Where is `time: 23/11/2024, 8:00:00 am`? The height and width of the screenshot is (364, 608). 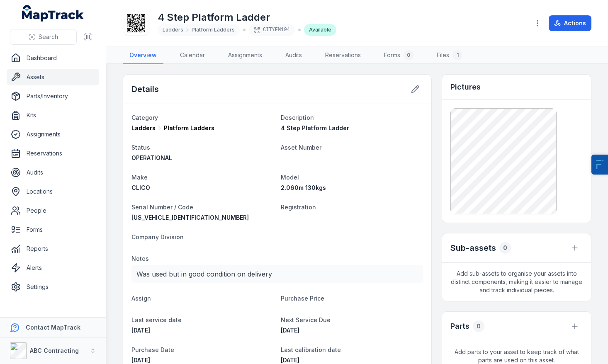
time: 23/11/2024, 8:00:00 am is located at coordinates (141, 360).